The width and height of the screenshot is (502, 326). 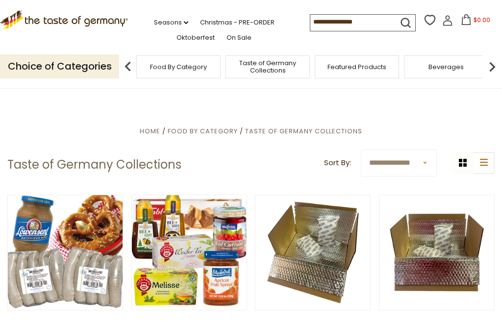 I want to click on img: The Taste of Germany Weisswurst & Pretzel Collection, so click(x=65, y=253).